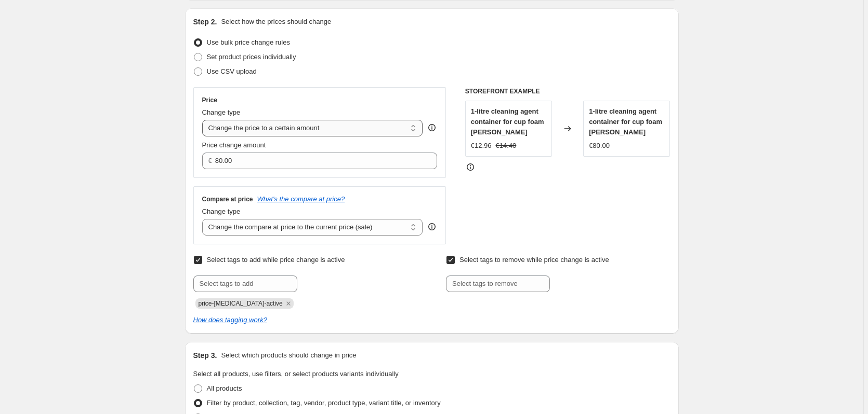  What do you see at coordinates (288, 356) in the screenshot?
I see `p: Select which products should change in price` at bounding box center [288, 356].